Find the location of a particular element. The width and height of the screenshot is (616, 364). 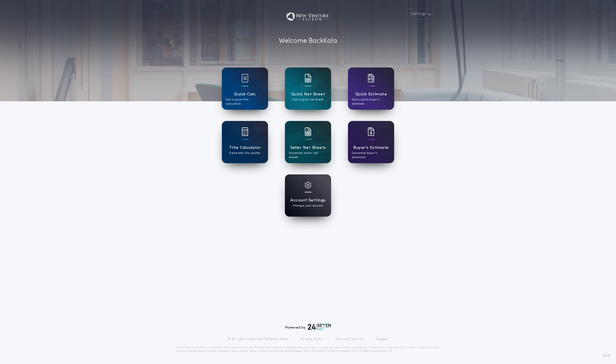

p: Generate seller net sheets is located at coordinates (308, 155).